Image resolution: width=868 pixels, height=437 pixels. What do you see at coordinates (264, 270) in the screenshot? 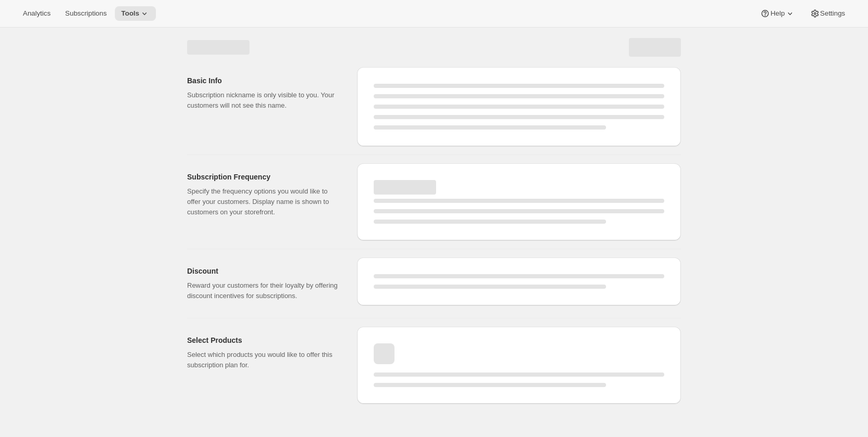
I see `h2: Discount` at bounding box center [264, 270].